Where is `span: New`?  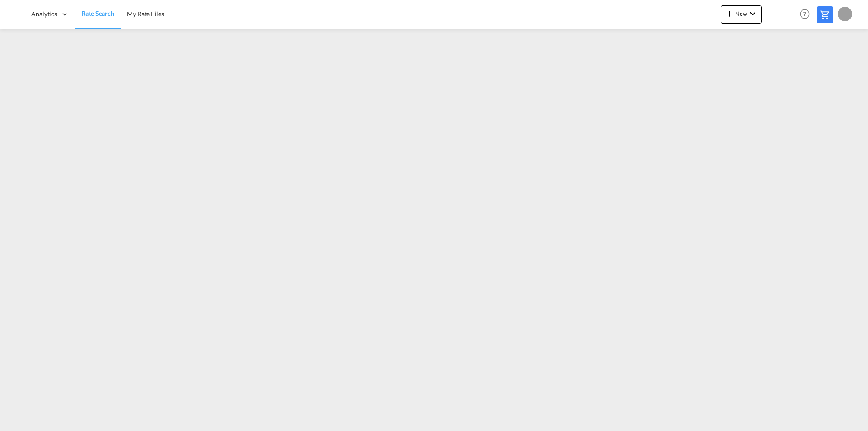 span: New is located at coordinates (741, 13).